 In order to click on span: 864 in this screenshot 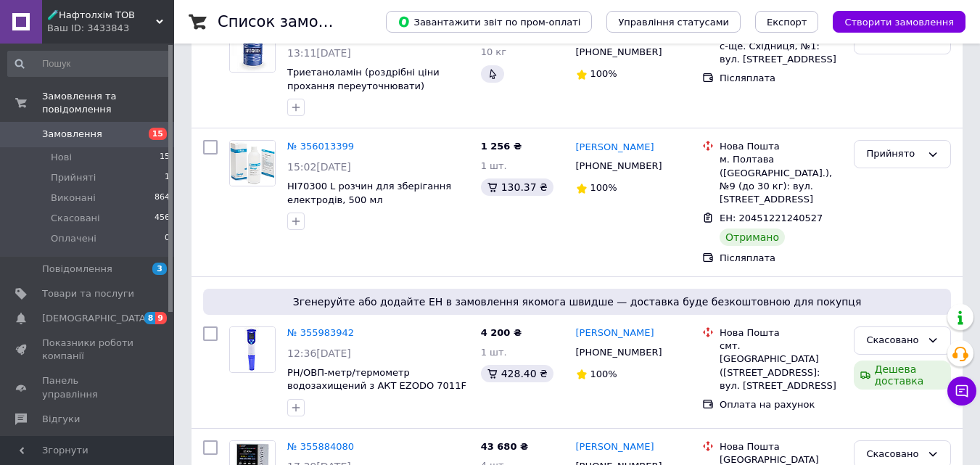, I will do `click(161, 198)`.